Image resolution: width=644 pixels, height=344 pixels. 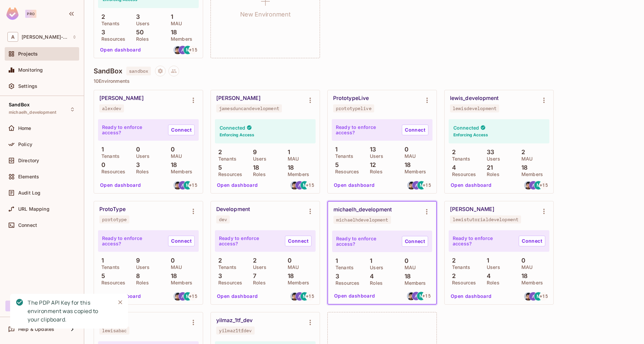 What do you see at coordinates (474, 108) in the screenshot?
I see `div: lewisdevelopment` at bounding box center [474, 108].